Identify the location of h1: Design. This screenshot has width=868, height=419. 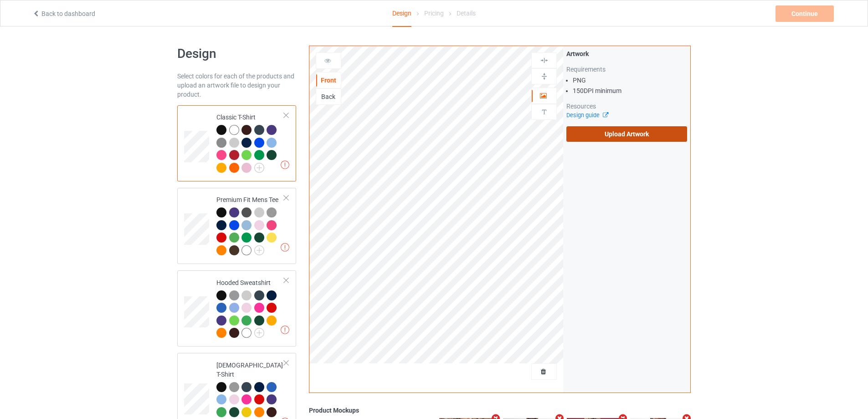
(237, 54).